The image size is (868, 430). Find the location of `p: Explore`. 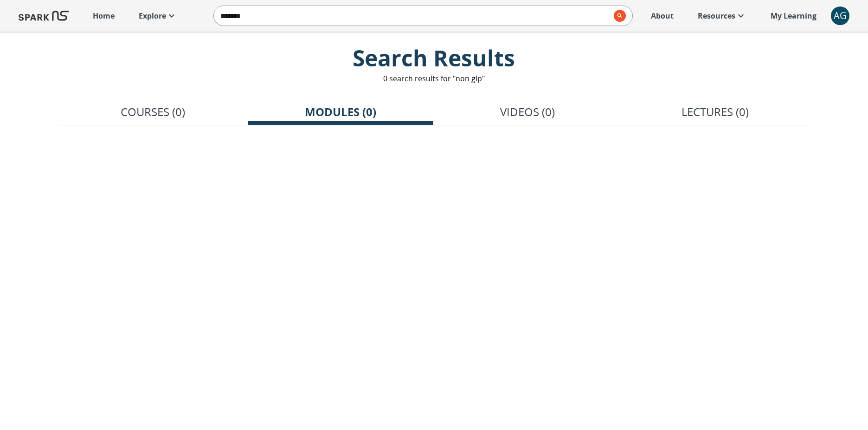

p: Explore is located at coordinates (152, 16).